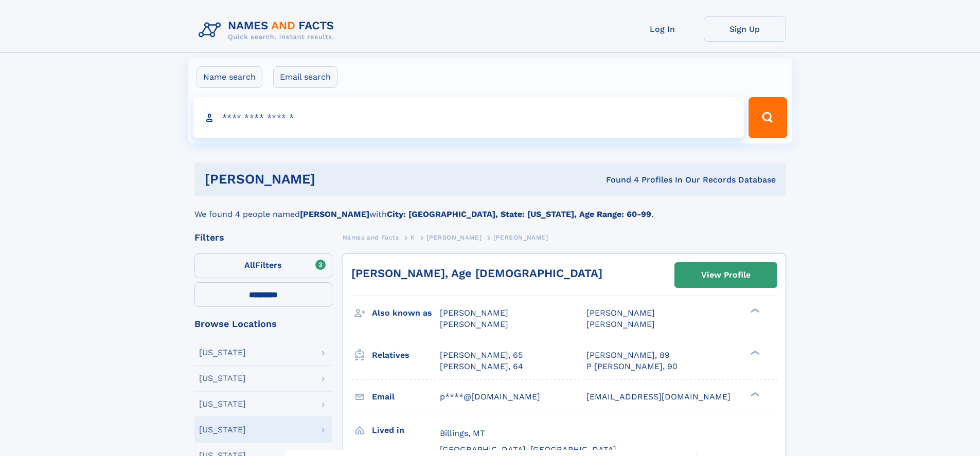  What do you see at coordinates (662, 29) in the screenshot?
I see `a: Log In` at bounding box center [662, 29].